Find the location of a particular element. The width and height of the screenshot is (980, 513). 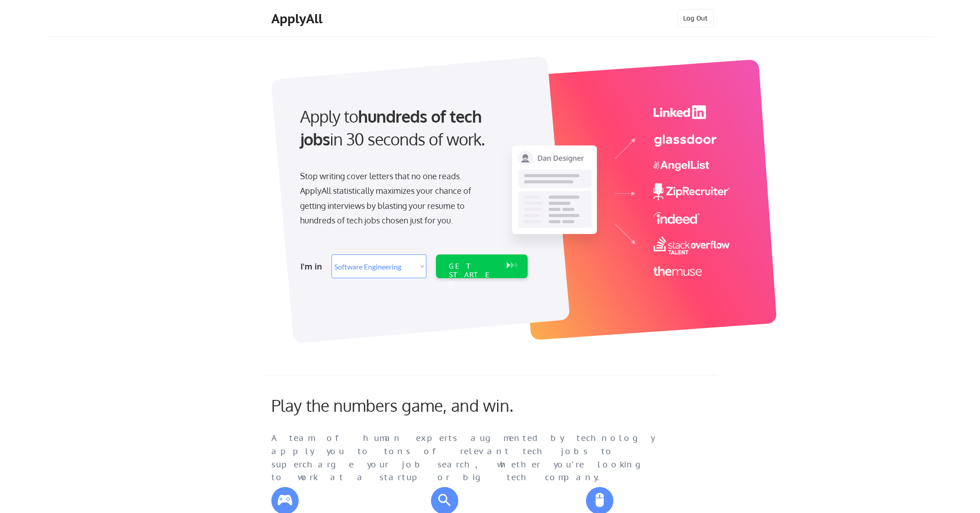

div: Play the numbers game, and win. is located at coordinates (413, 405).